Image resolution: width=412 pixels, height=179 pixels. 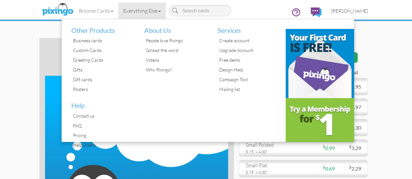 I want to click on div: Create account, so click(x=249, y=41).